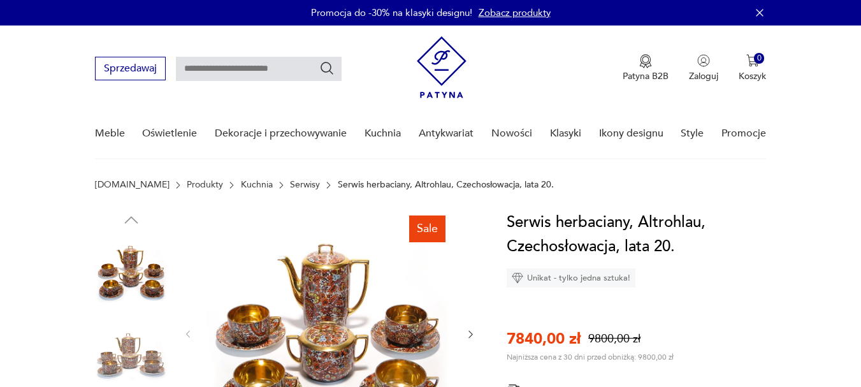 Image resolution: width=861 pixels, height=387 pixels. Describe the element at coordinates (512, 133) in the screenshot. I see `a: Nowości` at that location.